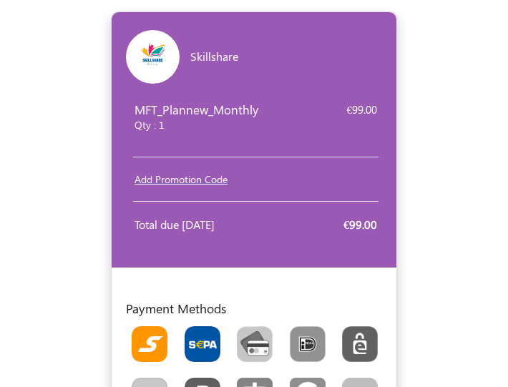  What do you see at coordinates (307, 344) in the screenshot?
I see `img: Ideal.png` at bounding box center [307, 344].